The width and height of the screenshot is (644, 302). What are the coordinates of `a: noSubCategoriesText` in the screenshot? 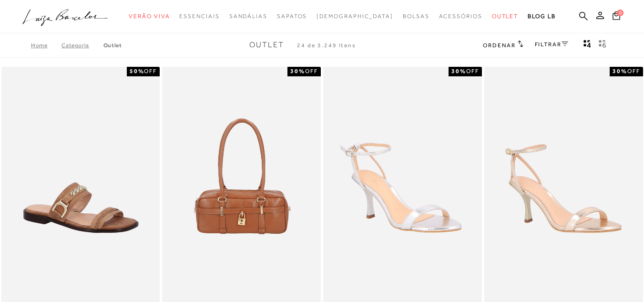 It's located at (355, 16).